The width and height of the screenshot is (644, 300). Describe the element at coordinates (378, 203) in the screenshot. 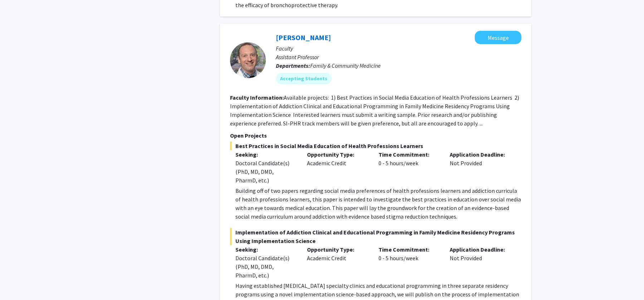

I see `p: Building off of two papers regarding social media preferences of health professions learners and ...` at that location.